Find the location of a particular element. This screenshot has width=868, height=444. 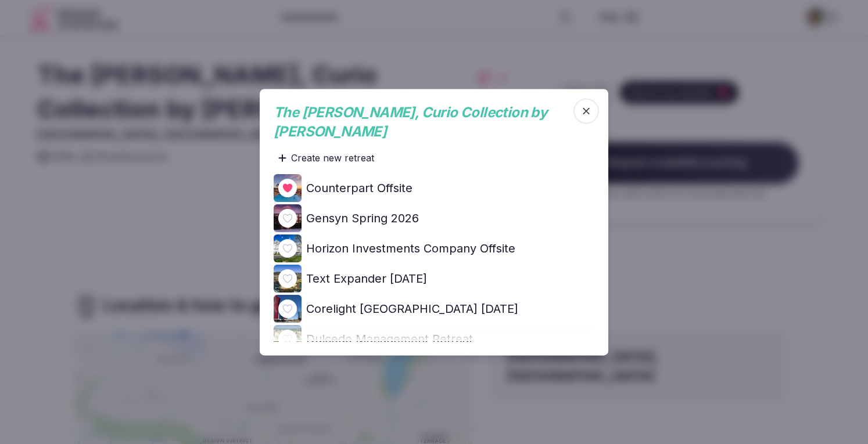

h4: Counterpart Offsite is located at coordinates (359, 188).